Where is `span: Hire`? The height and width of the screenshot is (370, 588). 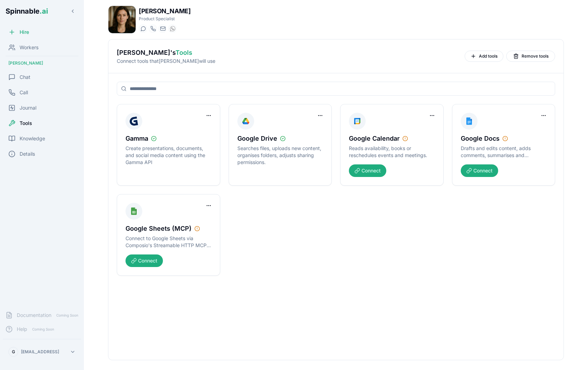
span: Hire is located at coordinates (24, 33).